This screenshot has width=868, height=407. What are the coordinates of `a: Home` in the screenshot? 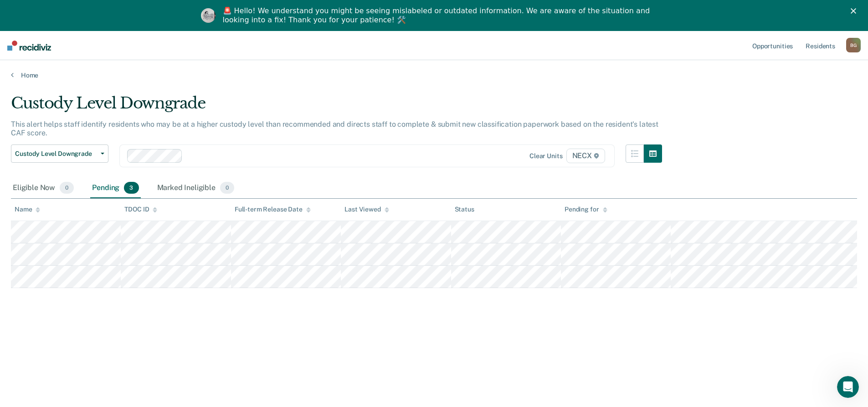 It's located at (434, 75).